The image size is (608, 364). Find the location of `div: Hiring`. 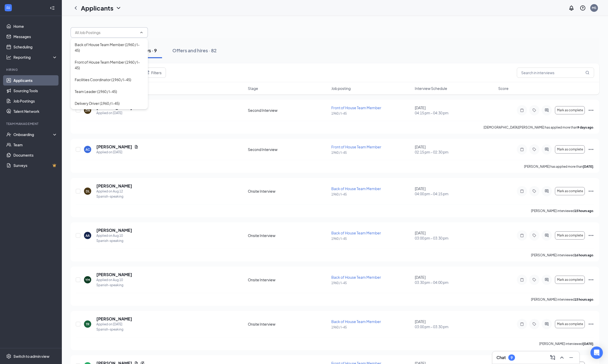

div: Hiring is located at coordinates (31, 69).